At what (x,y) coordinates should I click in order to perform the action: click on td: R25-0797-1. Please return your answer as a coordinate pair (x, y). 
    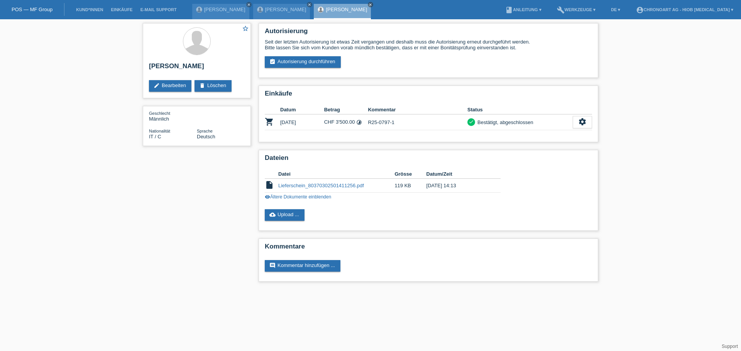
    Looking at the image, I should click on (417, 122).